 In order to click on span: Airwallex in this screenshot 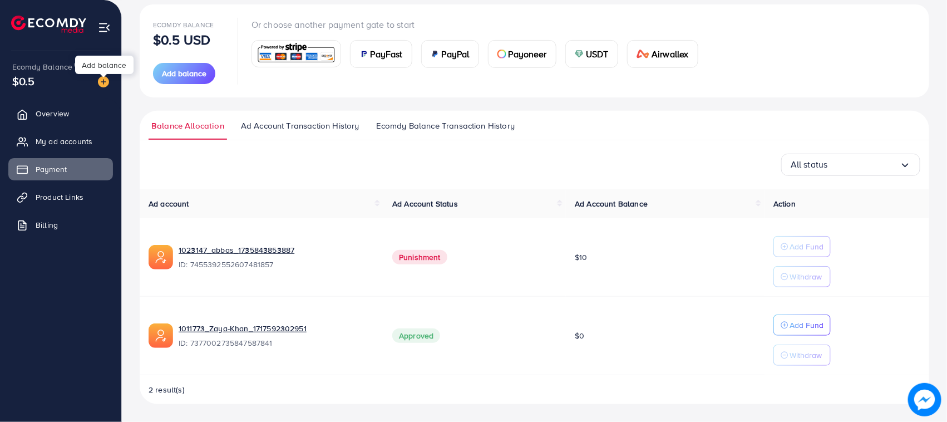, I will do `click(670, 54)`.